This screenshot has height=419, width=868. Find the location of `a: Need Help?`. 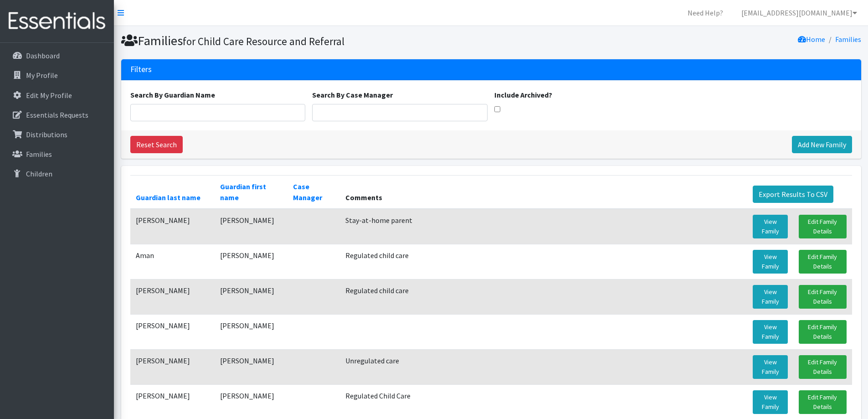

a: Need Help? is located at coordinates (706, 13).